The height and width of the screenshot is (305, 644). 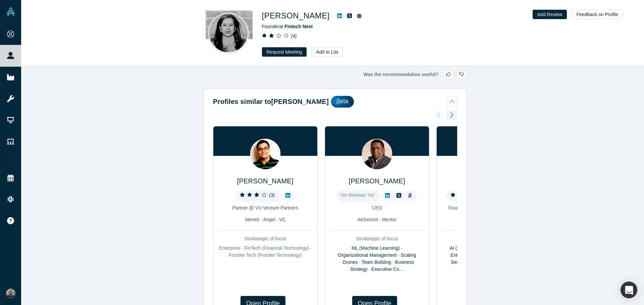 I want to click on i: ( 4 ), so click(x=294, y=36).